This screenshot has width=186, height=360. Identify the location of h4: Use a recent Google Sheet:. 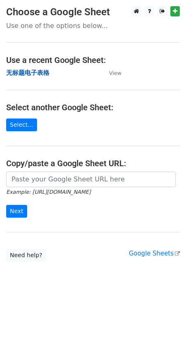
(93, 60).